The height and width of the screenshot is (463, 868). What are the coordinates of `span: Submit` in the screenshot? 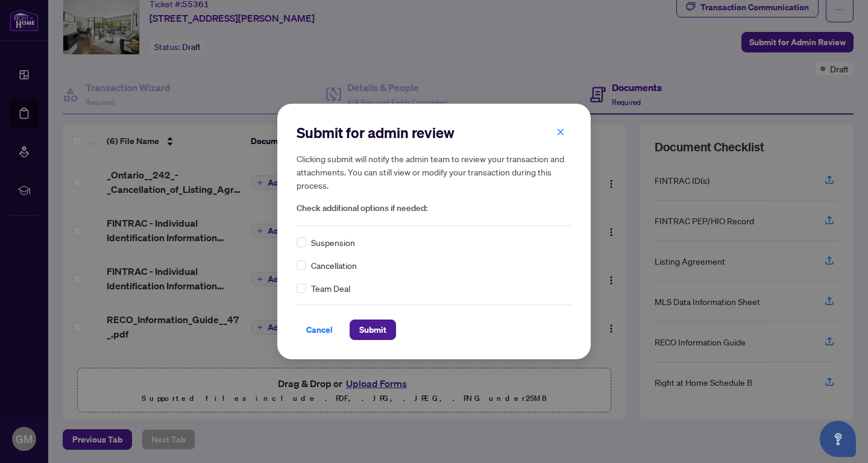 It's located at (373, 329).